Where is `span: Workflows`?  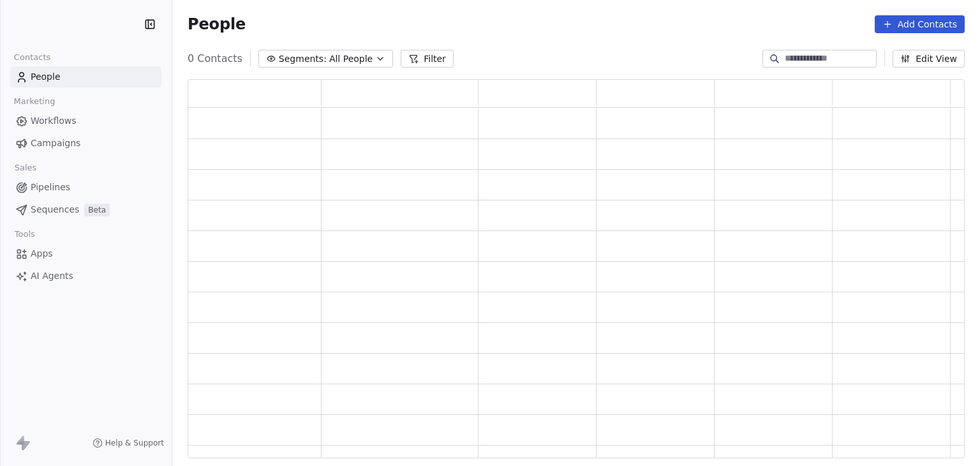
span: Workflows is located at coordinates (54, 121).